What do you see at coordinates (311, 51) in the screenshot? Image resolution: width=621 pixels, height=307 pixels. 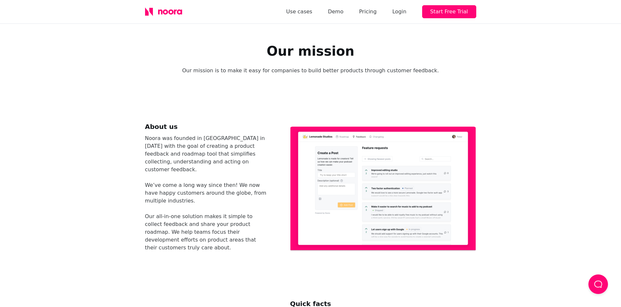 I see `h1: Our mission` at bounding box center [311, 51].